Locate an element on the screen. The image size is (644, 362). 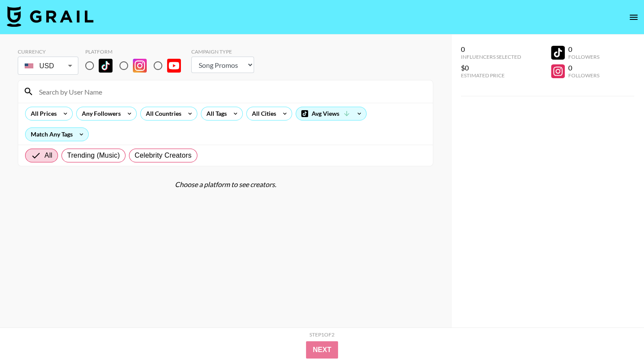
div: Step 1 of 2 is located at coordinates (322, 335).